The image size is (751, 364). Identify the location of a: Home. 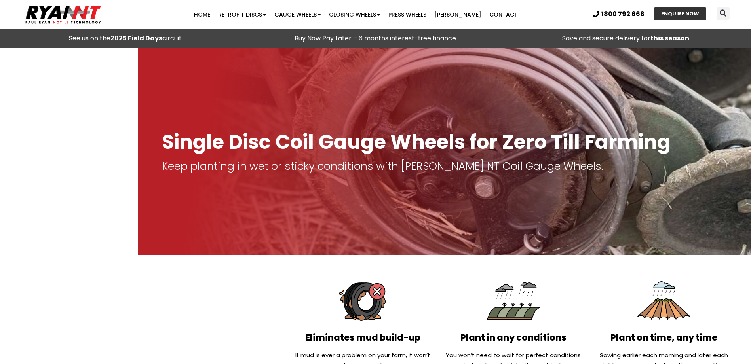
(202, 15).